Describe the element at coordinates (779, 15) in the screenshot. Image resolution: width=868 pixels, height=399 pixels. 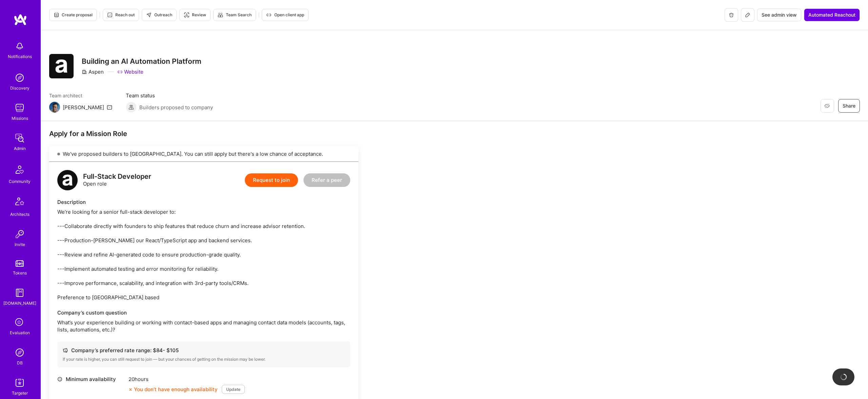
I see `button: See admin view` at that location.